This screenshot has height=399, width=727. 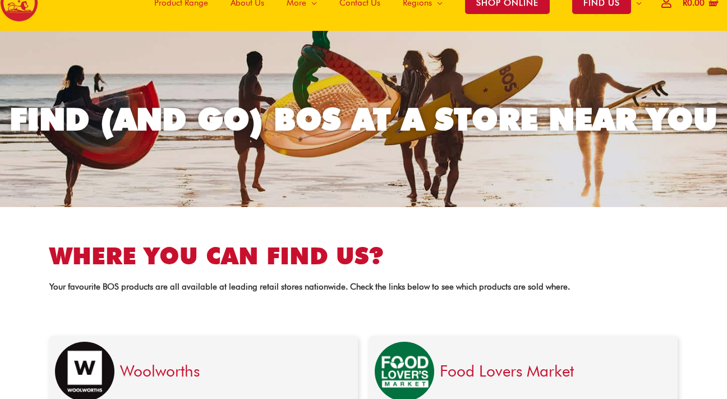 What do you see at coordinates (506, 371) in the screenshot?
I see `a: Food Lovers Market` at bounding box center [506, 371].